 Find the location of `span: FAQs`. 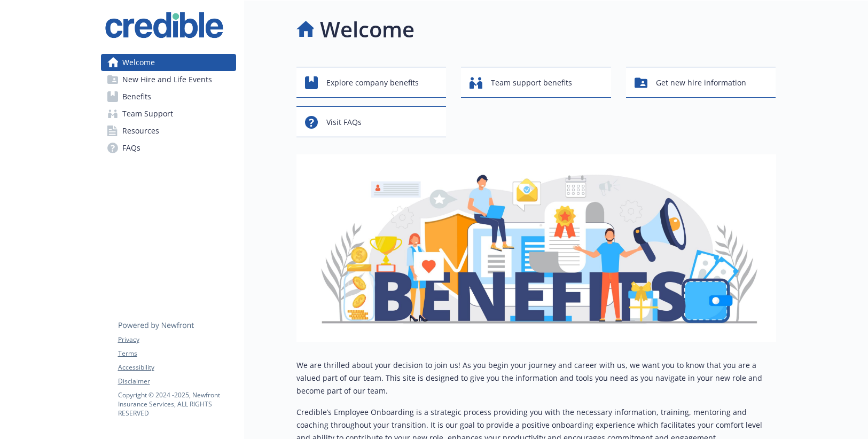

span: FAQs is located at coordinates (132, 148).